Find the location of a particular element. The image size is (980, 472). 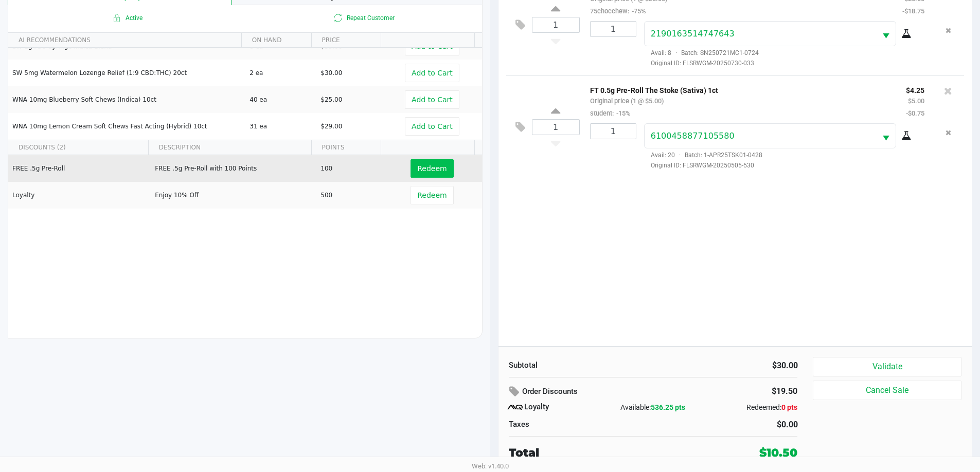

span: 2190163514747643 is located at coordinates (692, 33).